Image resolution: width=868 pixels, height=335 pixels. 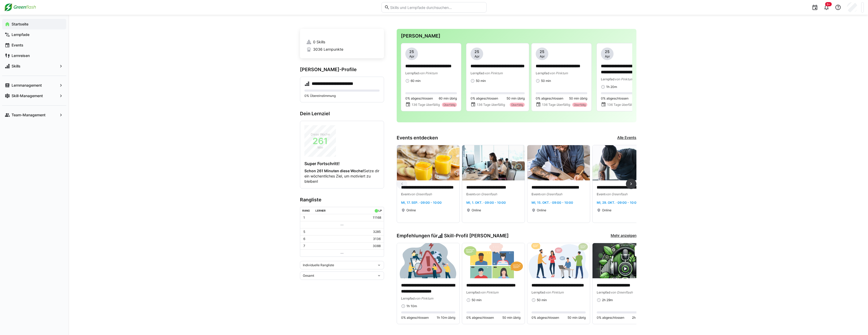 I want to click on span: 60 min, so click(x=415, y=81).